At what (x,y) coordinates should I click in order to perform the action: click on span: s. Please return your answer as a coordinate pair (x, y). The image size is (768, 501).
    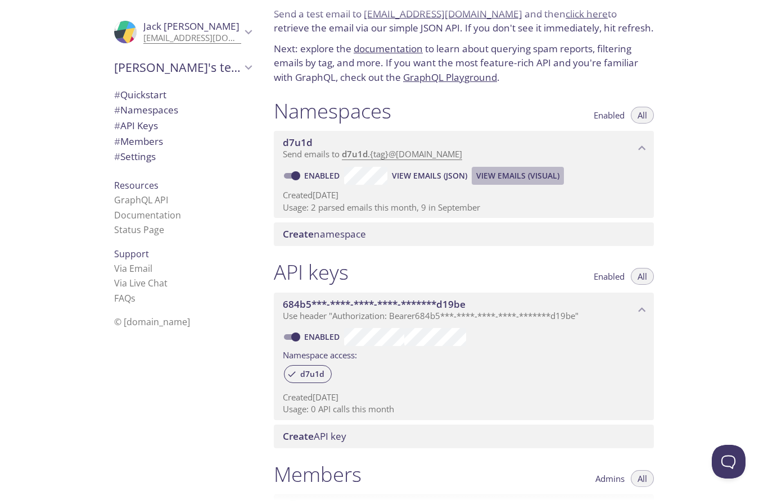
    Looking at the image, I should click on (133, 298).